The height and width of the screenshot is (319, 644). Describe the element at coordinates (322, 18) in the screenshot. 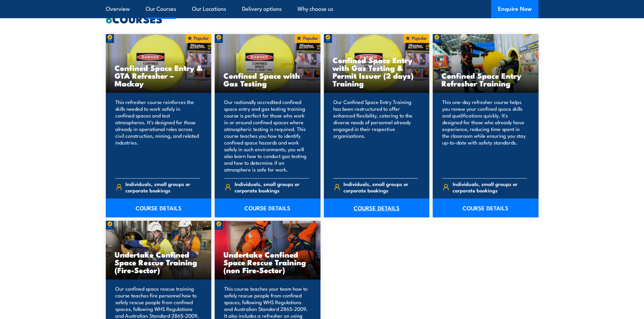

I see `h2: COURSES` at that location.